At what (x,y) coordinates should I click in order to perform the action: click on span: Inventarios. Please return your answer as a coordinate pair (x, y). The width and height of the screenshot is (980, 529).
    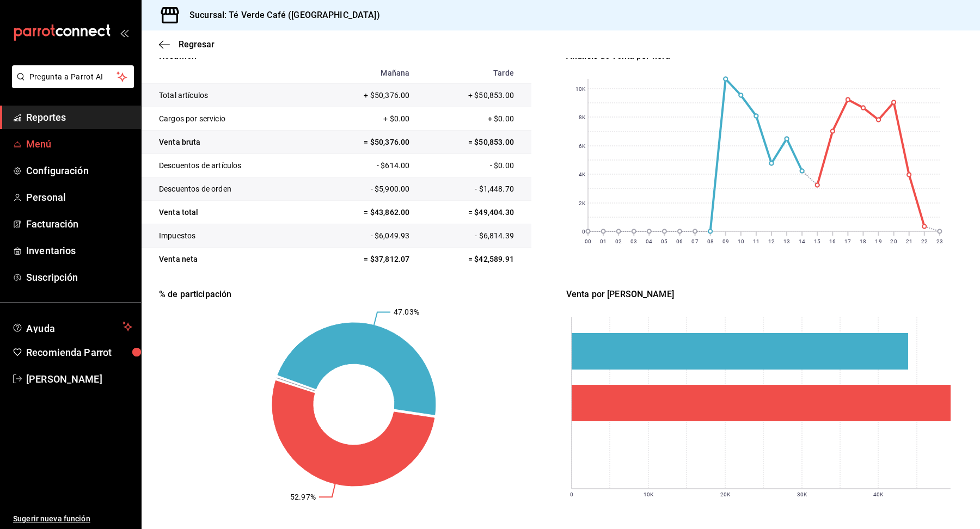
    Looking at the image, I should click on (79, 250).